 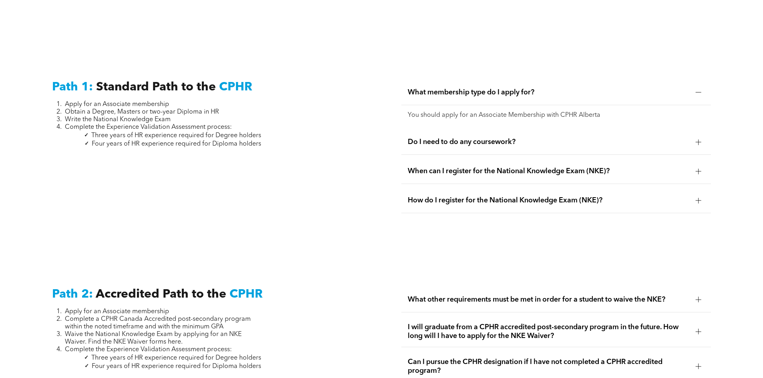 What do you see at coordinates (548, 93) in the screenshot?
I see `span: What membership type do I apply for?` at bounding box center [548, 93].